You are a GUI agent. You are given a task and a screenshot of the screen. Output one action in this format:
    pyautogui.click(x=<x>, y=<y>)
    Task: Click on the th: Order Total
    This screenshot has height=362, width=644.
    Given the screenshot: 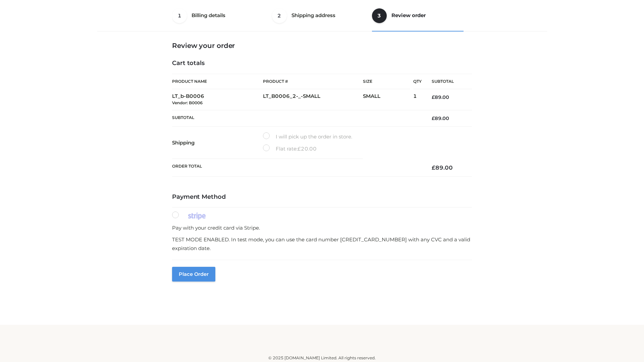 What is the action you would take?
    pyautogui.click(x=297, y=168)
    